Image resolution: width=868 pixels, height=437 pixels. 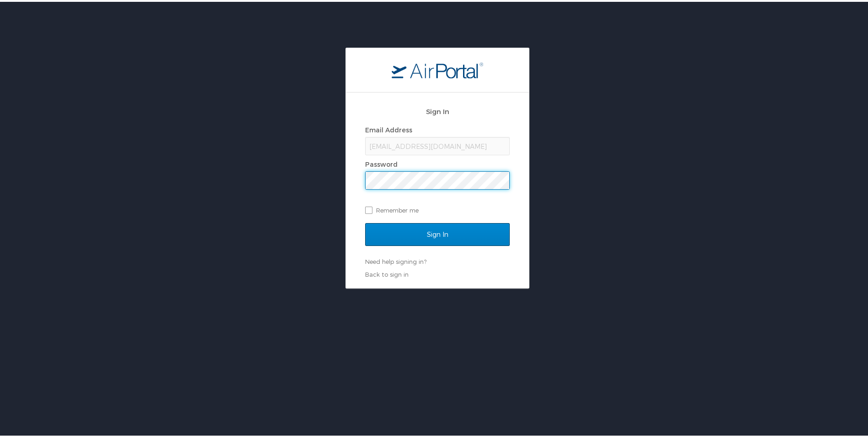 I want to click on label: Email Address, so click(x=388, y=128).